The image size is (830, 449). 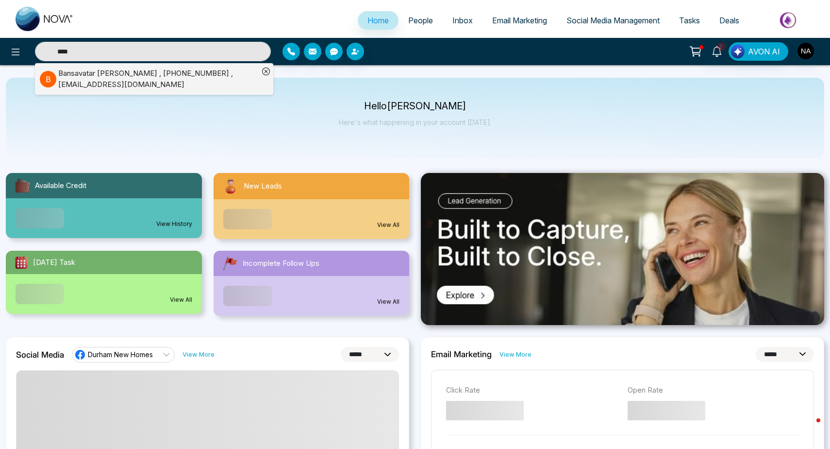 What do you see at coordinates (463, 20) in the screenshot?
I see `a: Inbox` at bounding box center [463, 20].